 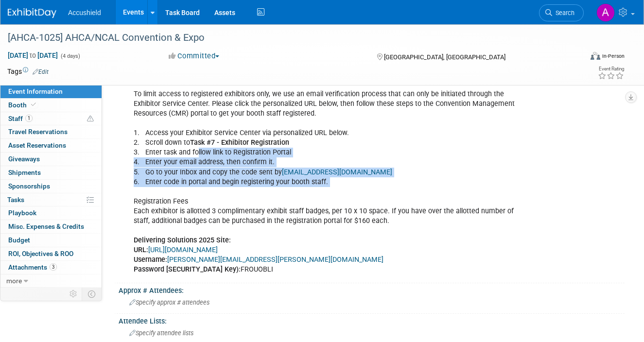 I want to click on div: Approx # Attendees:, so click(x=371, y=289).